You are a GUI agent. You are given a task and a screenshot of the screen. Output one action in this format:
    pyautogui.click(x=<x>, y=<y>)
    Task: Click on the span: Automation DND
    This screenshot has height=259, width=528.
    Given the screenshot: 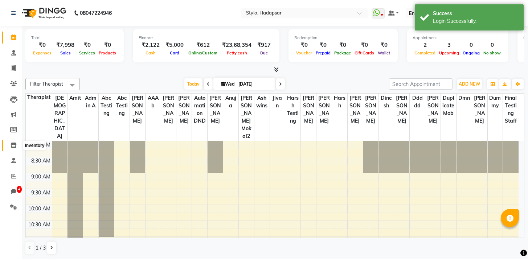 What is the action you would take?
    pyautogui.click(x=200, y=110)
    